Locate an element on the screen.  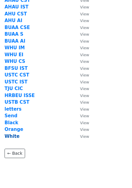
a: Send is located at coordinates (11, 116).